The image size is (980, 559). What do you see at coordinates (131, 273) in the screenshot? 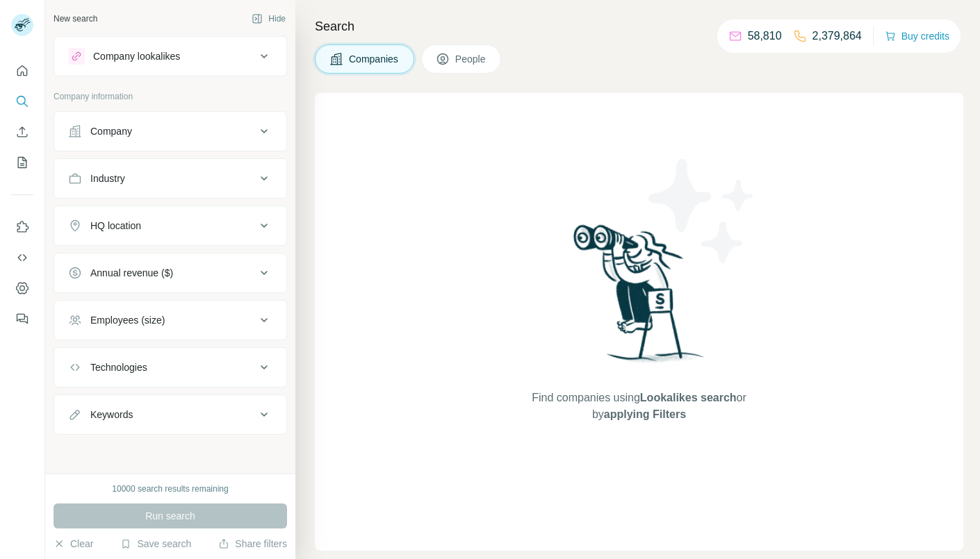
I see `div: Annual revenue ($)` at bounding box center [131, 273].